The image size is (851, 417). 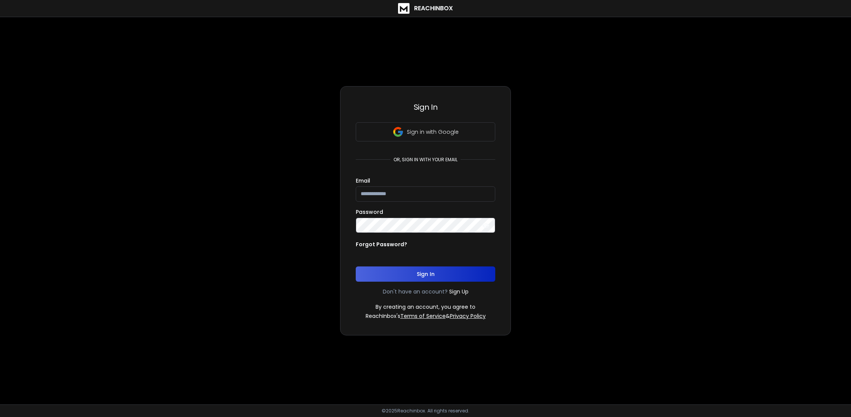 I want to click on p: ReachInbox's &, so click(x=426, y=316).